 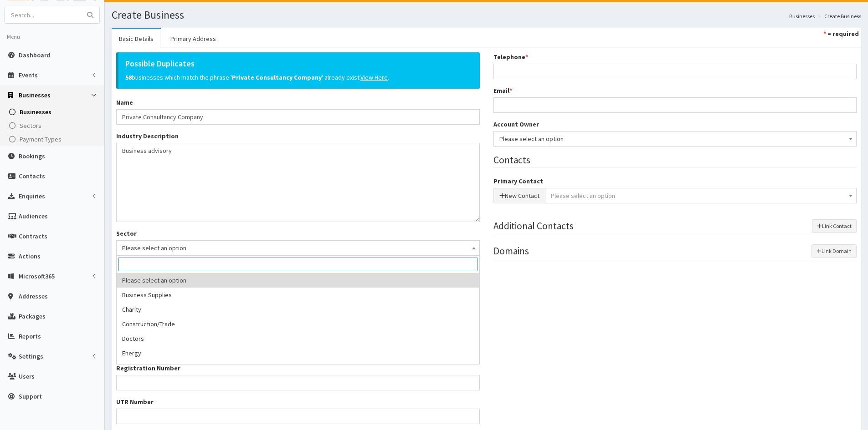 What do you see at coordinates (33, 297) in the screenshot?
I see `span: Addresses` at bounding box center [33, 297].